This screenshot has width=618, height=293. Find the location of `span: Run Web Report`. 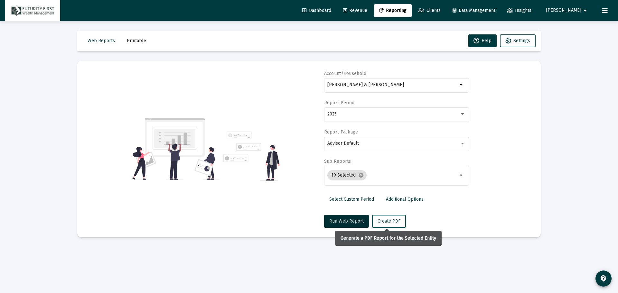

span: Run Web Report is located at coordinates (346, 221).